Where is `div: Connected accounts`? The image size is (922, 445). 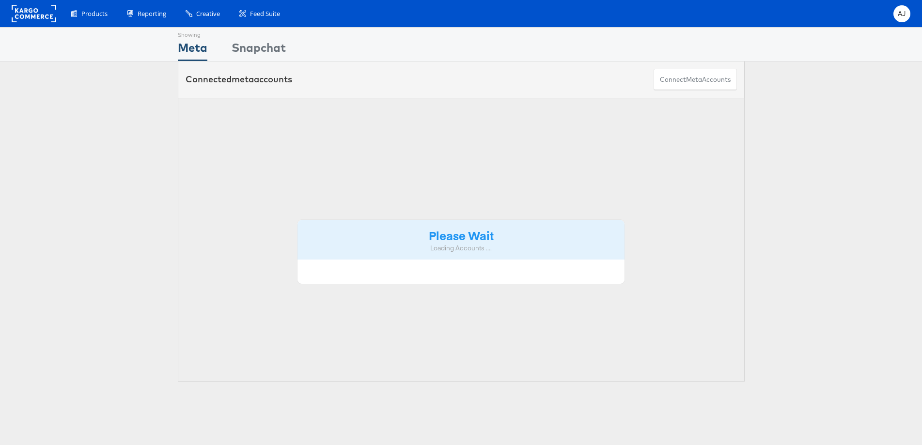
div: Connected accounts is located at coordinates (239, 79).